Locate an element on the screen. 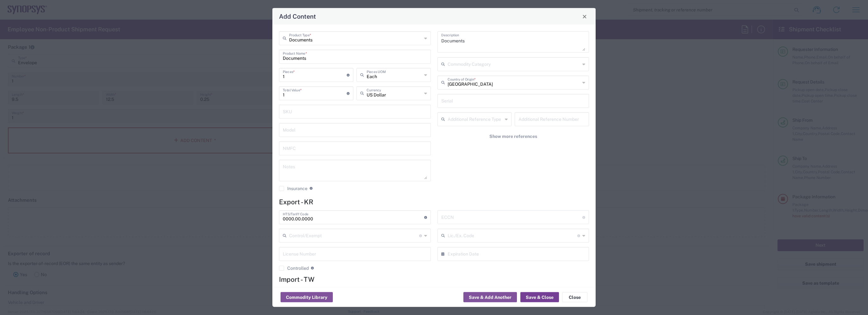  button: Save & Close is located at coordinates (539, 297).